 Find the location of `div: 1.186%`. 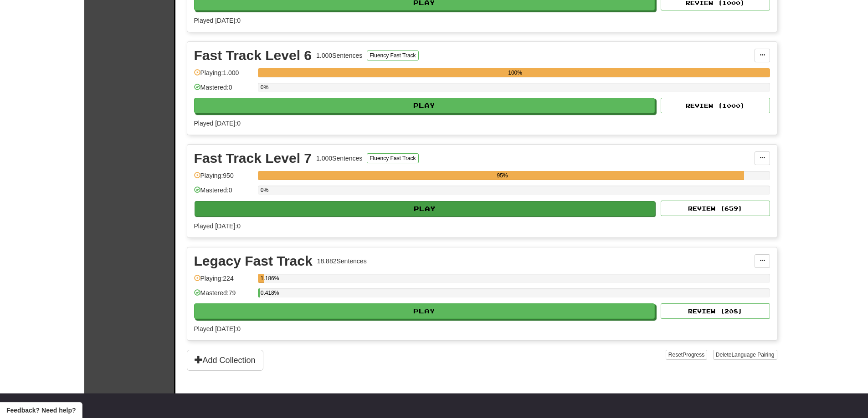

div: 1.186% is located at coordinates (262, 279).